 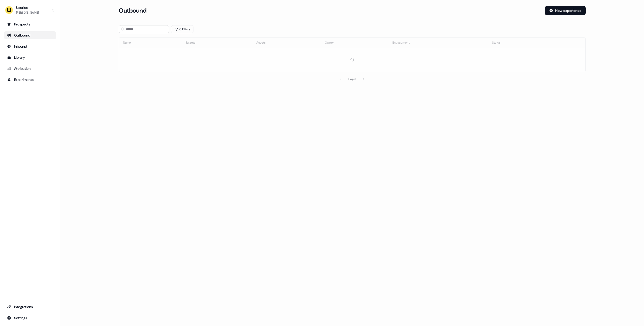 I want to click on h3: Outbound, so click(x=133, y=11).